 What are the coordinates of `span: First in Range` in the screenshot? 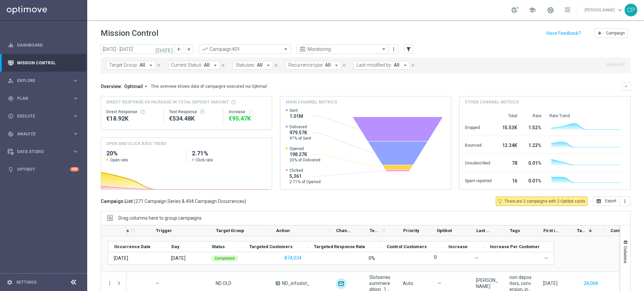 It's located at (552, 231).